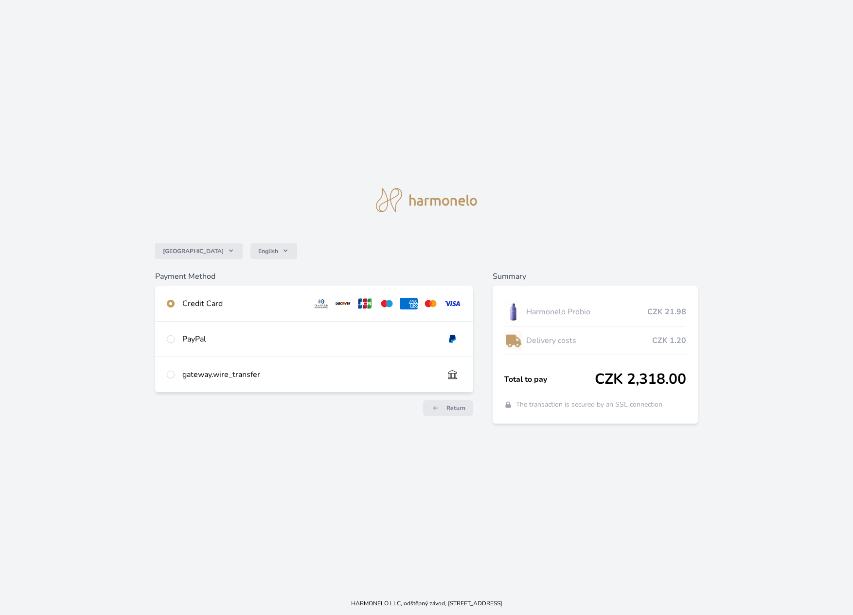  Describe the element at coordinates (452, 304) in the screenshot. I see `img: visa.svg` at that location.